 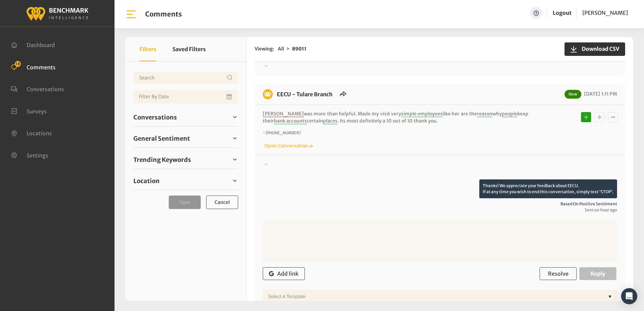 I want to click on img: bar, so click(x=131, y=14).